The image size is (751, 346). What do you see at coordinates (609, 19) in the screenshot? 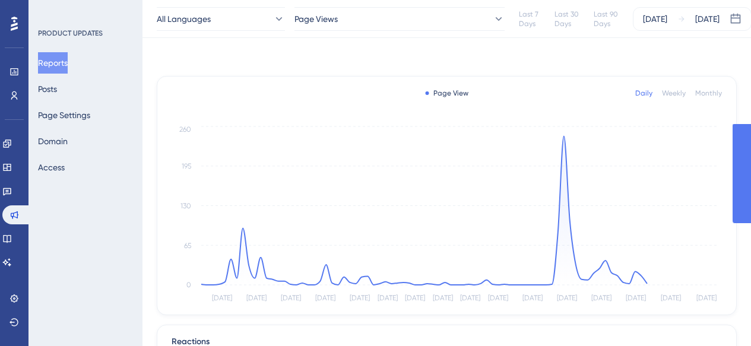
I see `div: Last 90 Days` at bounding box center [609, 19].